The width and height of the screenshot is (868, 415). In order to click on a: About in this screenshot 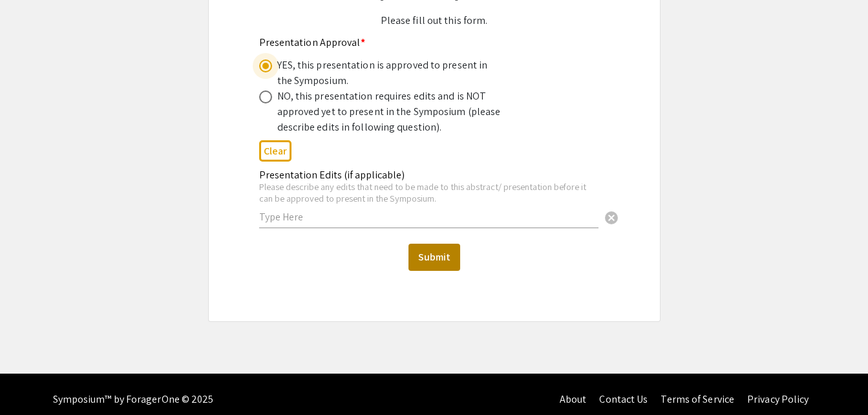, I will do `click(573, 399)`.